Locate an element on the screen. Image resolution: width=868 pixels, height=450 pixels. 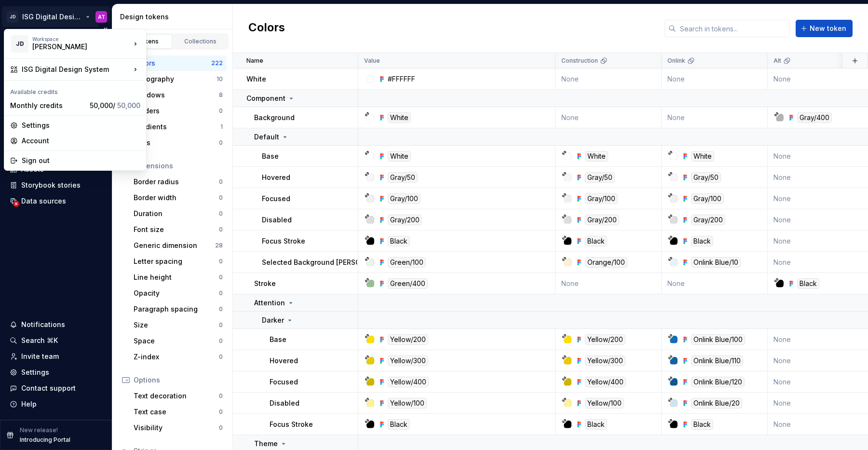
span: 50,000 / is located at coordinates (115, 106).